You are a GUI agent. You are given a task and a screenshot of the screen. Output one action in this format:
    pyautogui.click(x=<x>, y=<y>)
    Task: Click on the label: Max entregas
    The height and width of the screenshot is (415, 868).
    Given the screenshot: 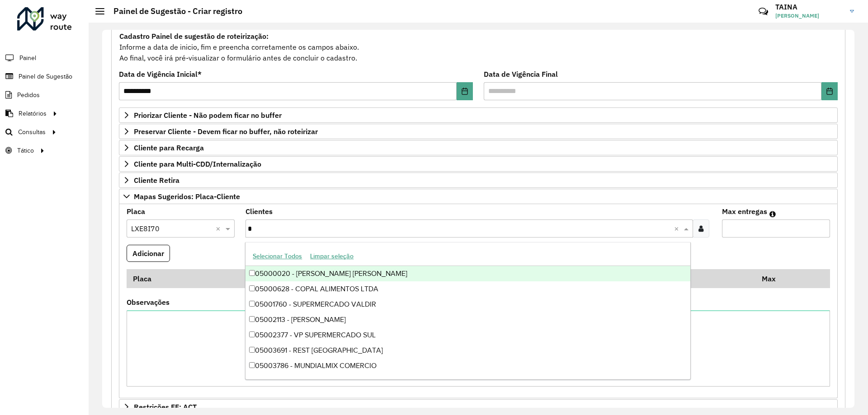 What is the action you would take?
    pyautogui.click(x=744, y=211)
    